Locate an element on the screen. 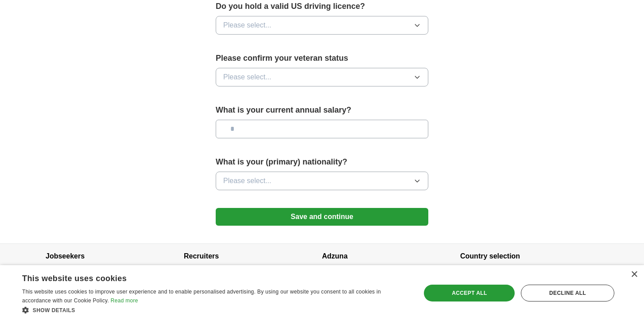 Image resolution: width=644 pixels, height=321 pixels. div: This website uses cookies is located at coordinates (205, 277).